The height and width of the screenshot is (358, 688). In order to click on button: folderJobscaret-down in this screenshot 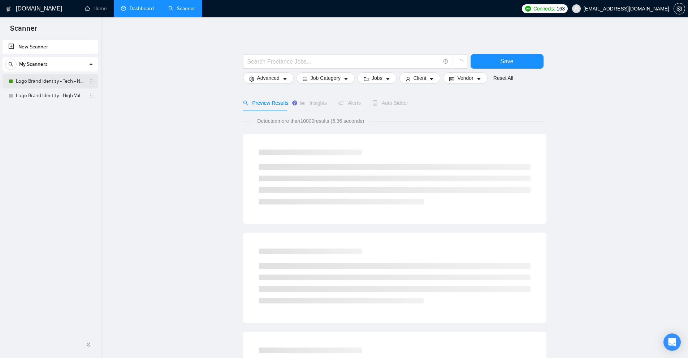, I will do `click(377, 78)`.